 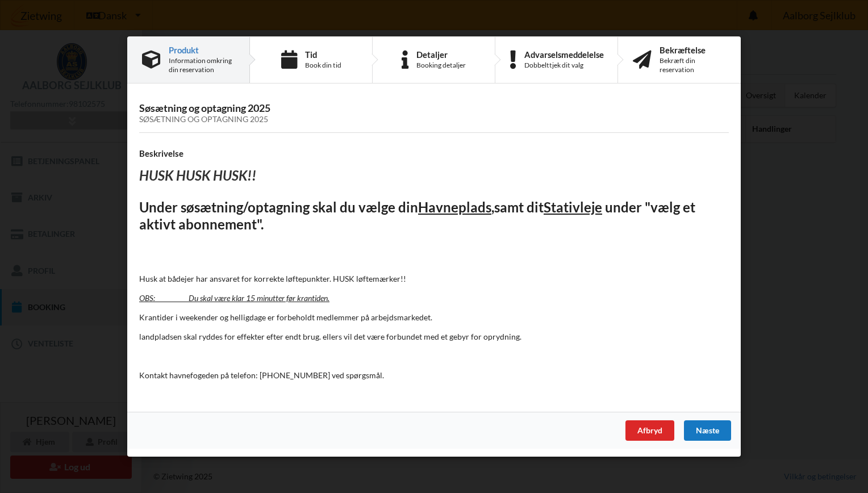 I want to click on h4: Beskrivelse, so click(x=434, y=154).